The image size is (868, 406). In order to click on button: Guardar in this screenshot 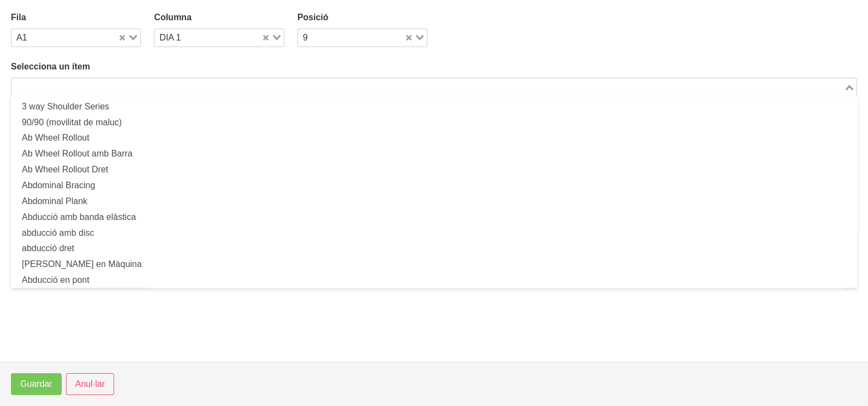, I will do `click(36, 384)`.